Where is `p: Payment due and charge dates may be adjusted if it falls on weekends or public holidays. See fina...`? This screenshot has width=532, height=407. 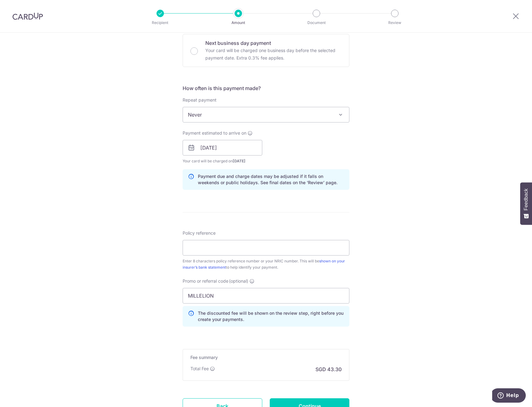
p: Payment due and charge dates may be adjusted if it falls on weekends or public holidays. See fina... is located at coordinates (271, 180).